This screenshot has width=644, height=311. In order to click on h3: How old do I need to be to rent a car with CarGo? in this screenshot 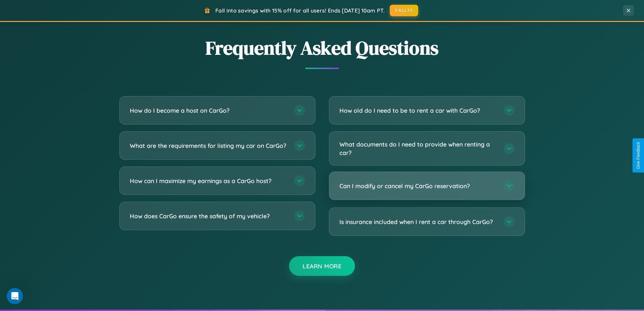, I will do `click(418, 110)`.